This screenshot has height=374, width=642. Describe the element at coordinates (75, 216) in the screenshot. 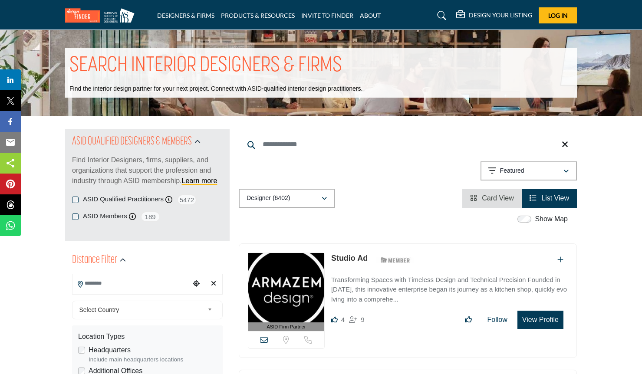

I see `input: ASID Members checkbox` at that location.